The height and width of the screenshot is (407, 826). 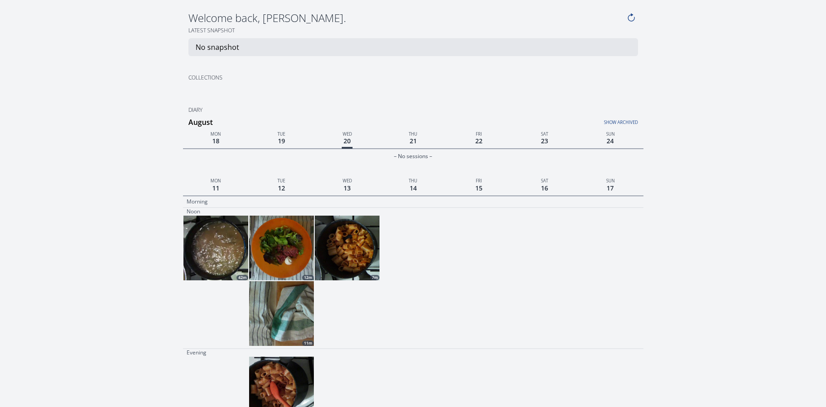 What do you see at coordinates (297, 78) in the screenshot?
I see `h2: Collections` at bounding box center [297, 78].